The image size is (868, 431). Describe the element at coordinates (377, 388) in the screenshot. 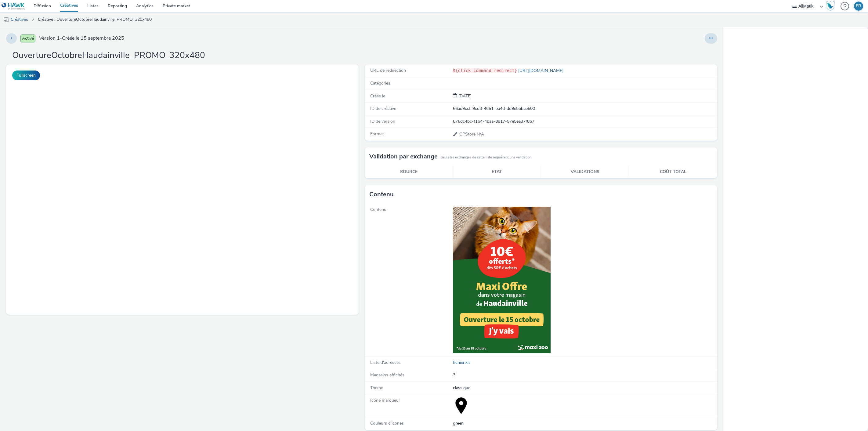

I see `span: Thème` at that location.